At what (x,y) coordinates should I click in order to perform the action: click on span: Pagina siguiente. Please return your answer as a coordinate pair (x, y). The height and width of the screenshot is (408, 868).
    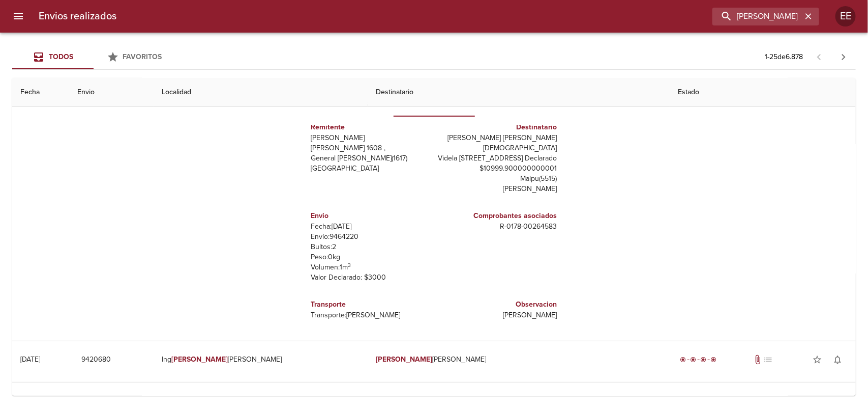
    Looking at the image, I should click on (844, 57).